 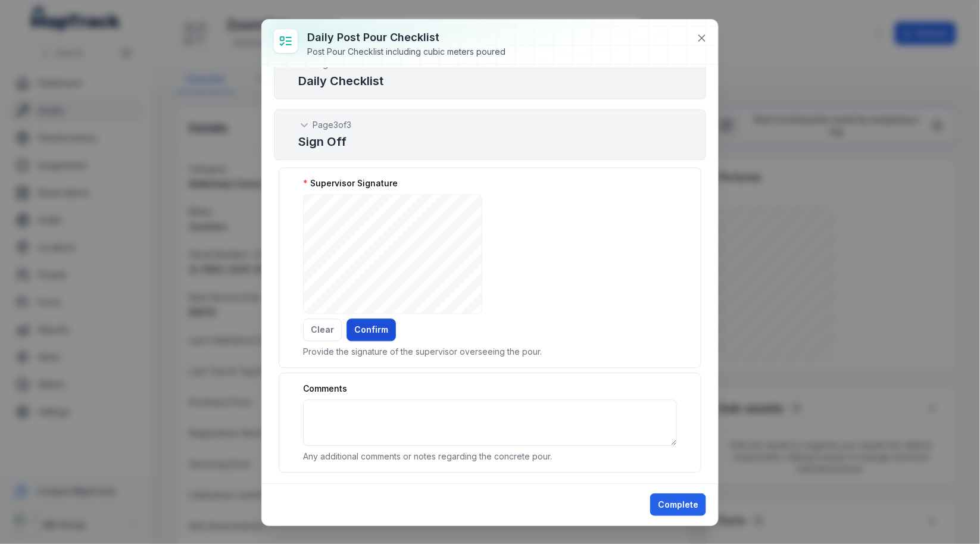 What do you see at coordinates (350, 184) in the screenshot?
I see `label: Supervisor Signature` at bounding box center [350, 184].